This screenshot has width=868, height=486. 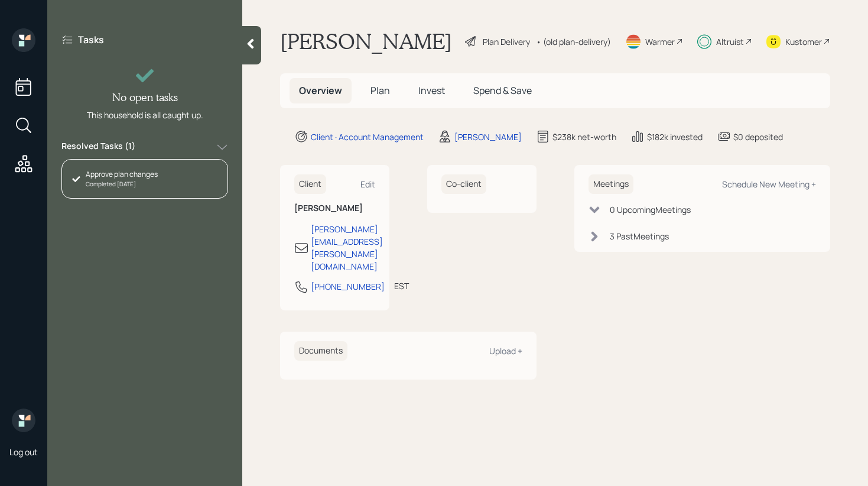 What do you see at coordinates (769, 184) in the screenshot?
I see `div: Schedule New Meeting +` at bounding box center [769, 184].